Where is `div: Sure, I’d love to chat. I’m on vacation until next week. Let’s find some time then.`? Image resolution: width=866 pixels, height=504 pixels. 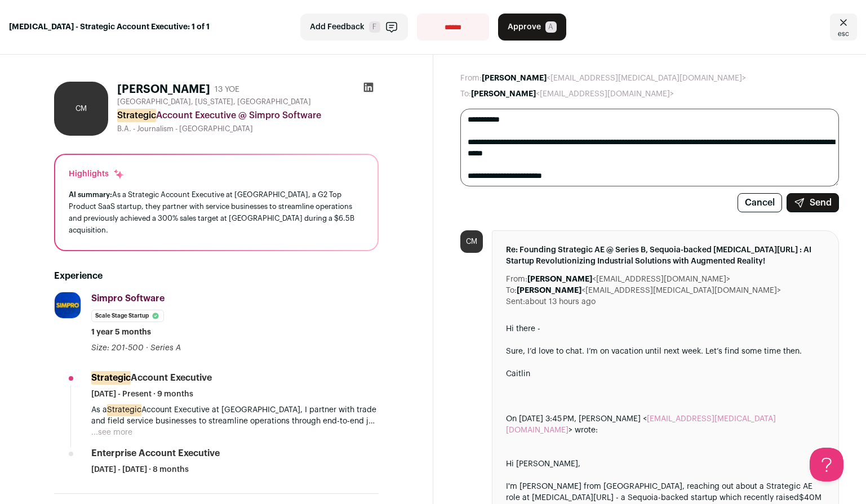
div: Sure, I’d love to chat. I’m on vacation until next week. Let’s find some time then. is located at coordinates (666, 352).